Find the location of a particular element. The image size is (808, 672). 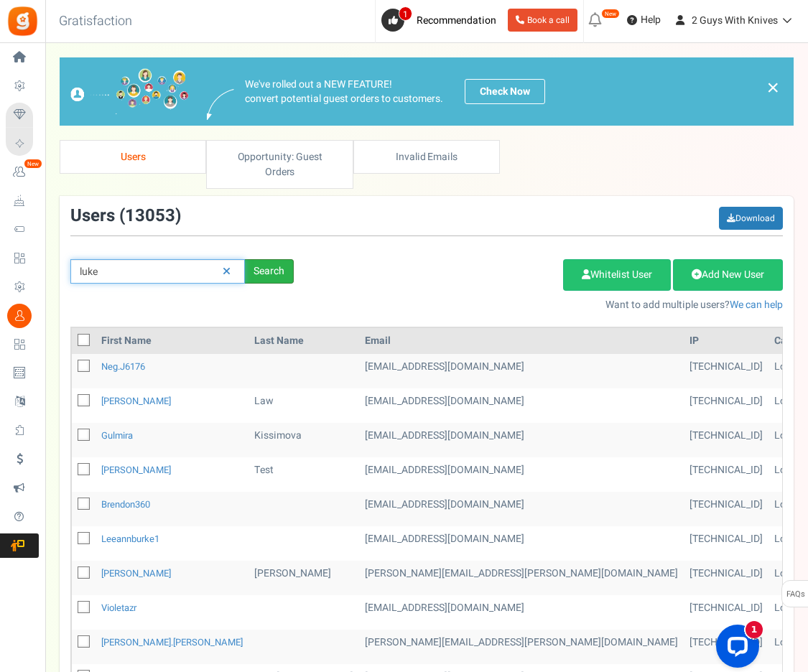

a: Opportunity: Guest Orders is located at coordinates (279, 165).